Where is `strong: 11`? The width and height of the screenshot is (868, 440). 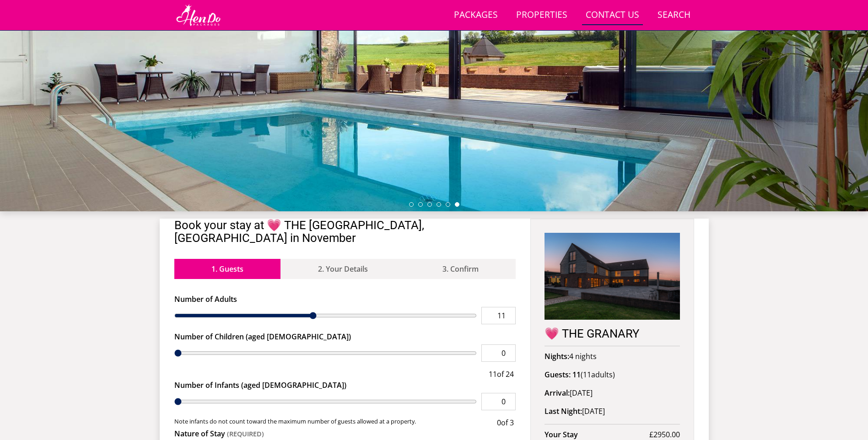 strong: 11 is located at coordinates (577, 375).